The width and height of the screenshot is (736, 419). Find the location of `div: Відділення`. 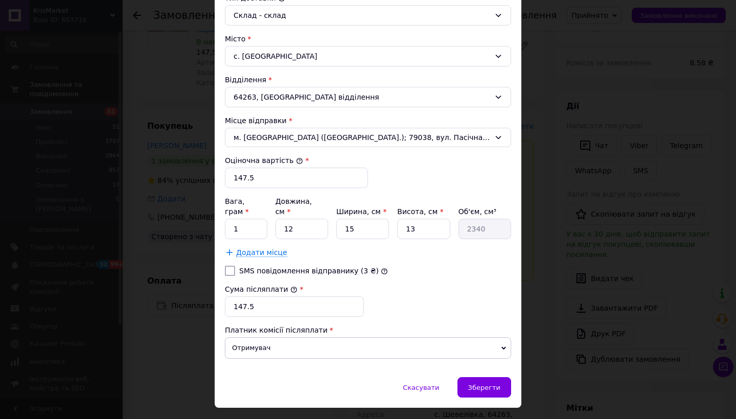

div: Відділення is located at coordinates (368, 80).